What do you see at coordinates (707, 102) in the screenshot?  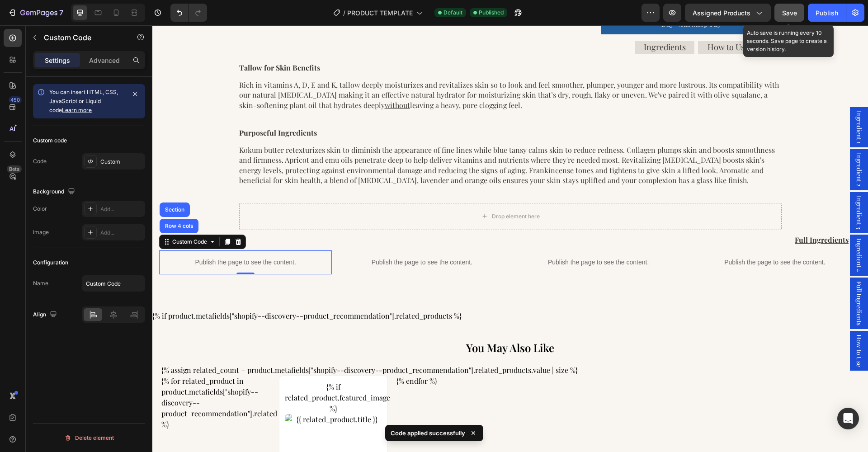 I see `span: Ingredient 1` at bounding box center [707, 102].